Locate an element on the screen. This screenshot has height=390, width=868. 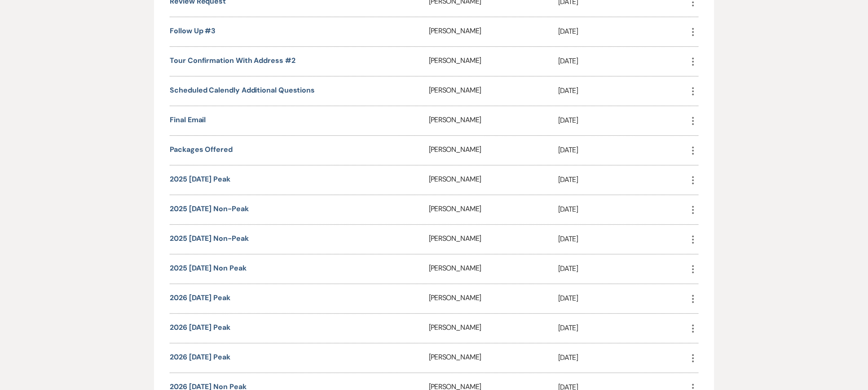
a: Packages Offered is located at coordinates (201, 149).